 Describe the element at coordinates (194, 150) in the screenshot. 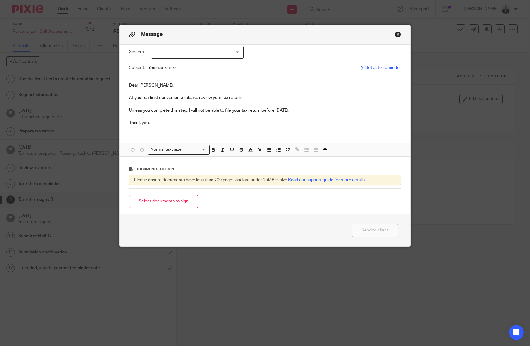

I see `input: Search for option` at that location.